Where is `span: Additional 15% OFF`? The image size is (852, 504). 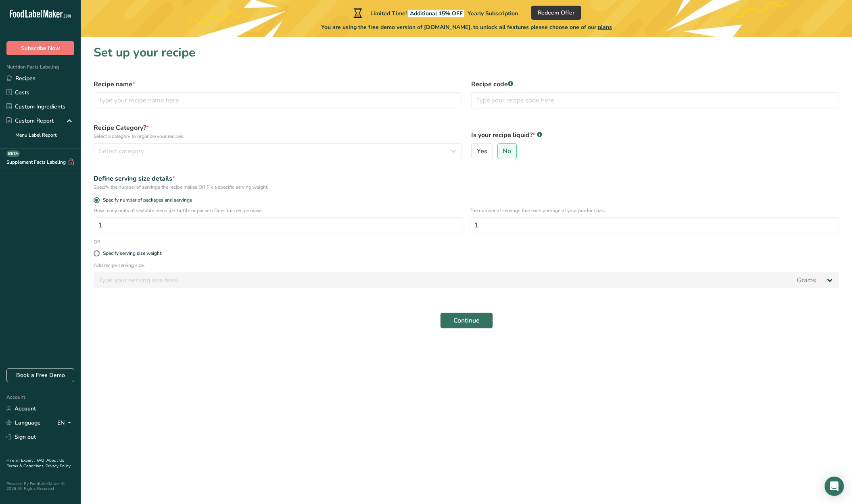 span: Additional 15% OFF is located at coordinates (436, 13).